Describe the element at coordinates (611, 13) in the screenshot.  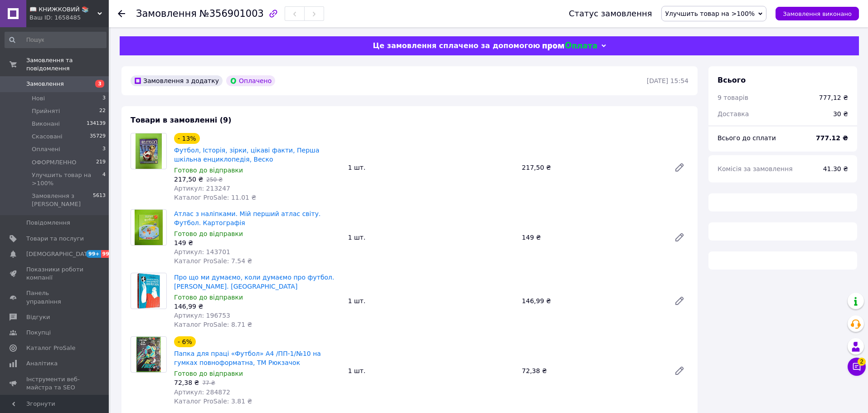
I see `div: Статус замовлення` at that location.